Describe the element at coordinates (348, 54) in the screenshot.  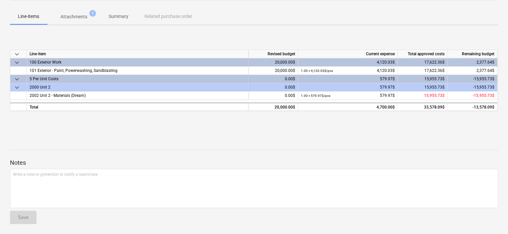
I see `div: Current expense` at that location.